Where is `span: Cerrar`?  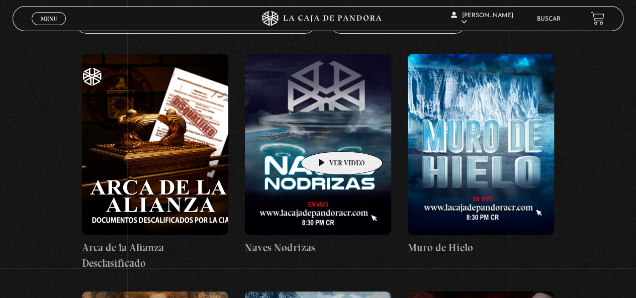 span: Cerrar is located at coordinates (49, 28).